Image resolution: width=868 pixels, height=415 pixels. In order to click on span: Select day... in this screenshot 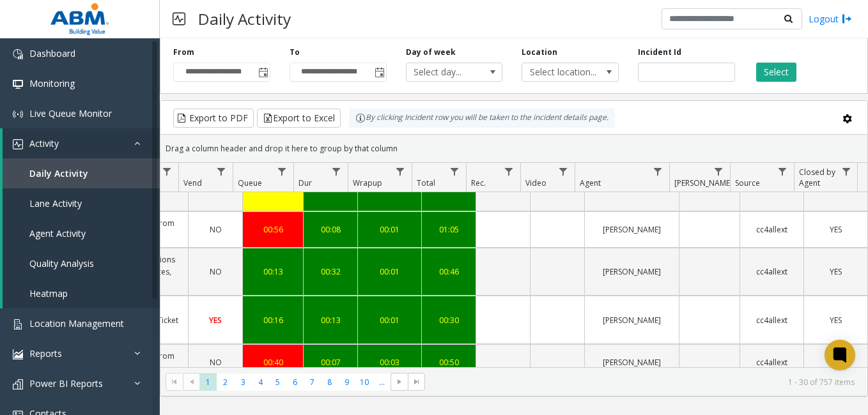, I will do `click(445, 72)`.